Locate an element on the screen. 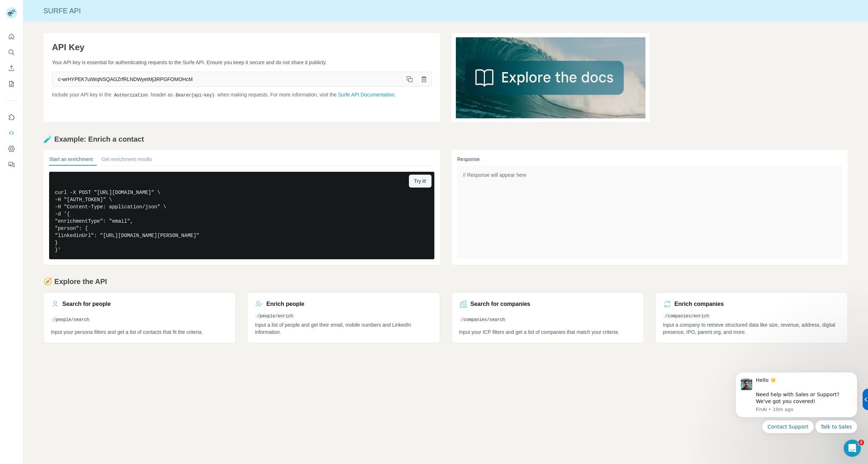 This screenshot has width=868, height=464. h3: Enrich people is located at coordinates (285, 304).